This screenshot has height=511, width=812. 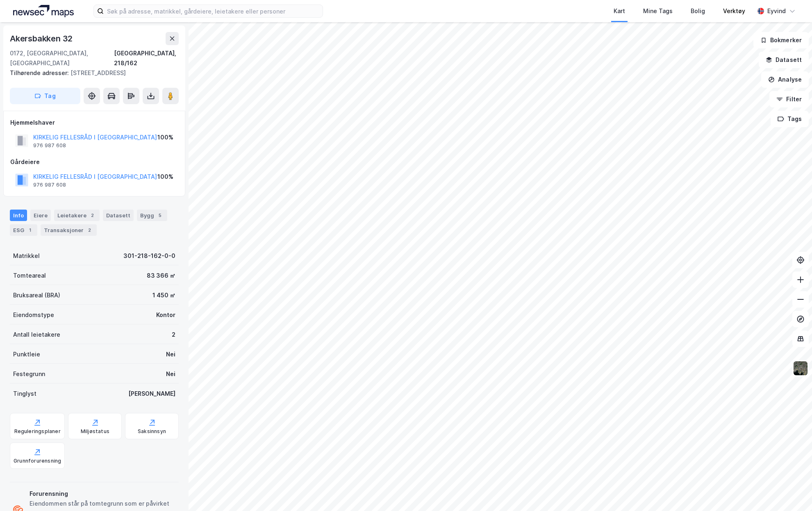 What do you see at coordinates (150, 256) in the screenshot?
I see `div: 301-218-162-0-0` at bounding box center [150, 256].